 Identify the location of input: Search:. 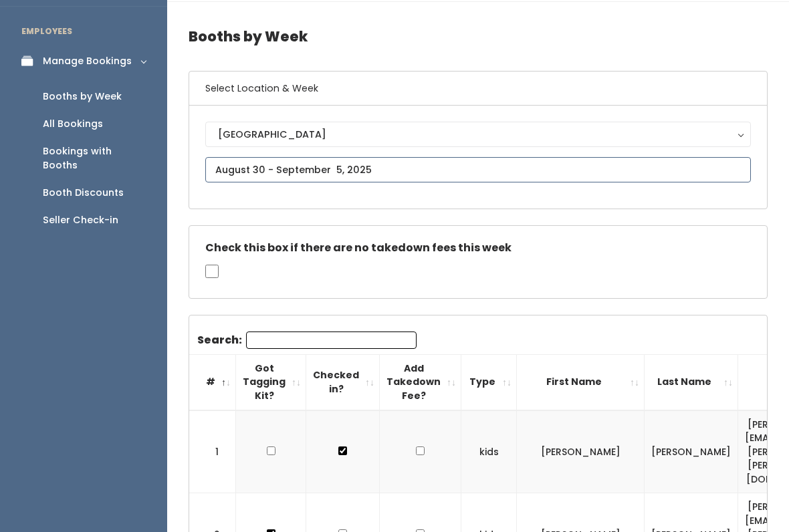
(331, 340).